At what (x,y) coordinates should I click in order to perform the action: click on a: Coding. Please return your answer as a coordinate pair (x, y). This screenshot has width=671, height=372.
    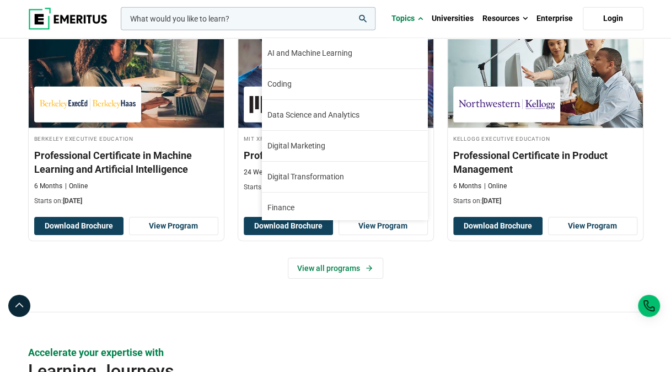
    Looking at the image, I should click on (345, 84).